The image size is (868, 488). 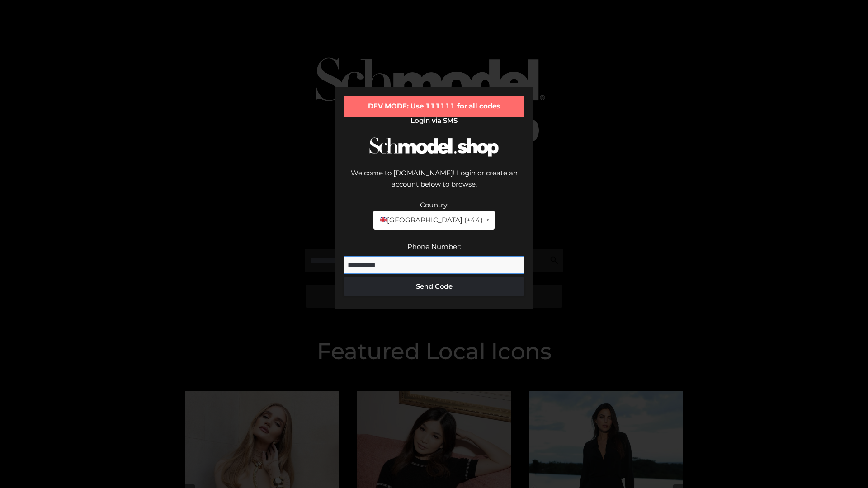 I want to click on label: Phone Number:, so click(x=434, y=247).